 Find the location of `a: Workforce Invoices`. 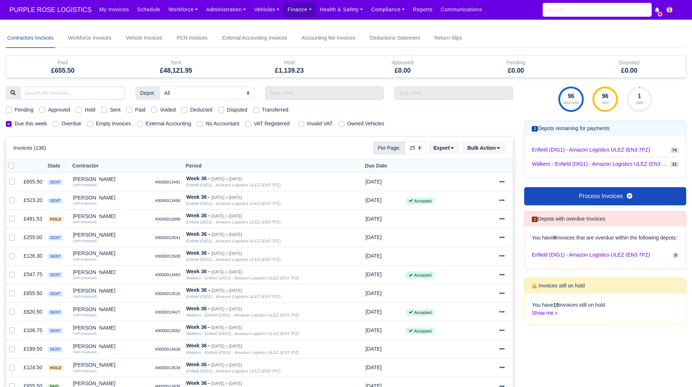

a: Workforce Invoices is located at coordinates (90, 38).